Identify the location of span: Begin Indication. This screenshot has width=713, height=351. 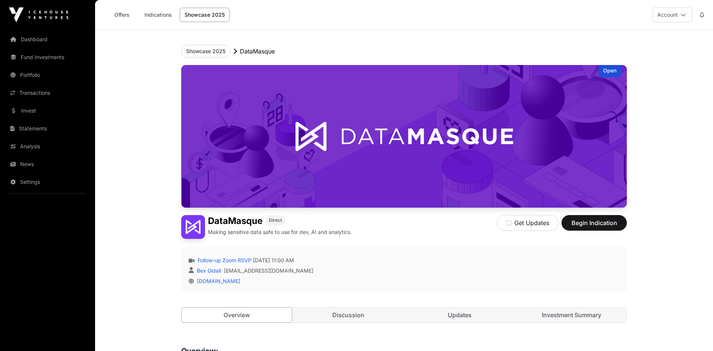
(594, 223).